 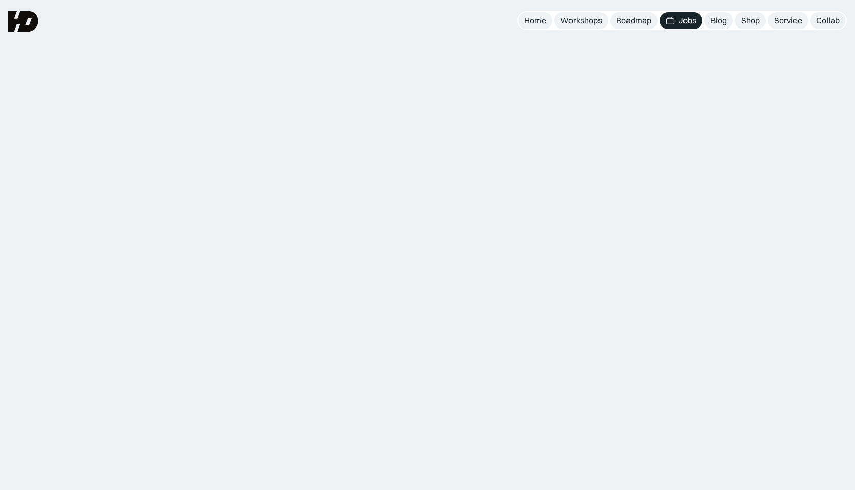 What do you see at coordinates (535, 20) in the screenshot?
I see `a: Home` at bounding box center [535, 20].